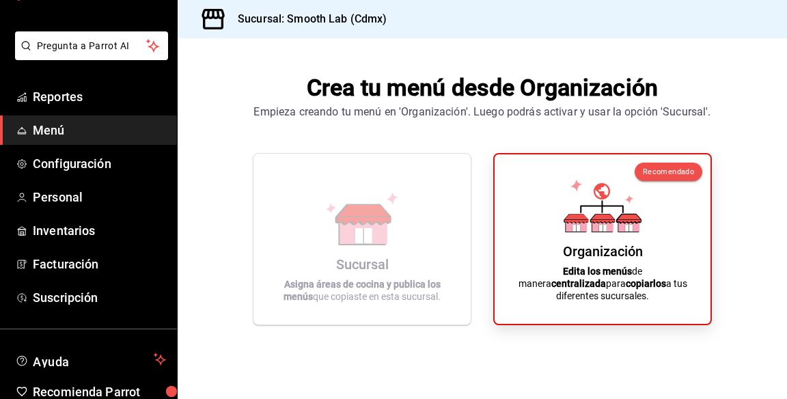 This screenshot has height=399, width=787. What do you see at coordinates (481, 112) in the screenshot?
I see `div: Empieza creando tu menú en 'Organización'. Luego podrás activar y usar la opción 'Sucursal'.` at bounding box center [481, 112].